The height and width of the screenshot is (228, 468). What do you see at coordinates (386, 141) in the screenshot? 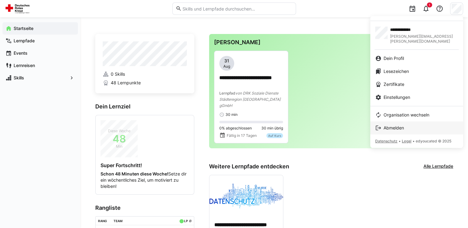
I see `span: Datenschutz` at bounding box center [386, 141].